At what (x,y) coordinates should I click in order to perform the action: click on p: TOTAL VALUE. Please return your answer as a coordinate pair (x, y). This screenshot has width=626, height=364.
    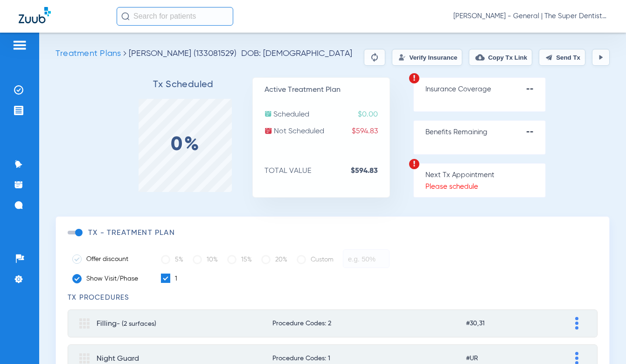
    Looking at the image, I should click on (327, 171).